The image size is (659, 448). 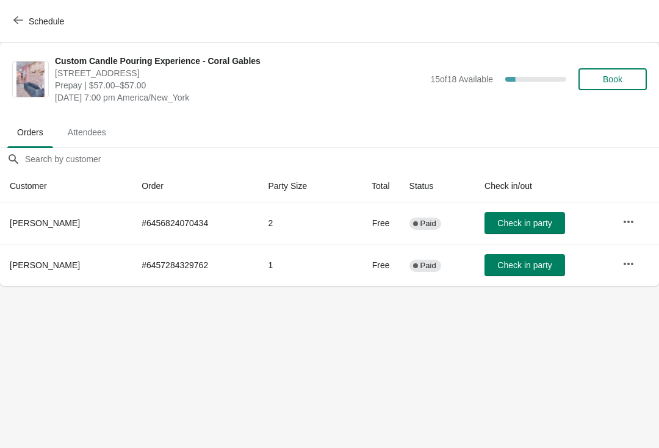 What do you see at coordinates (612, 79) in the screenshot?
I see `button: Book` at bounding box center [612, 79].